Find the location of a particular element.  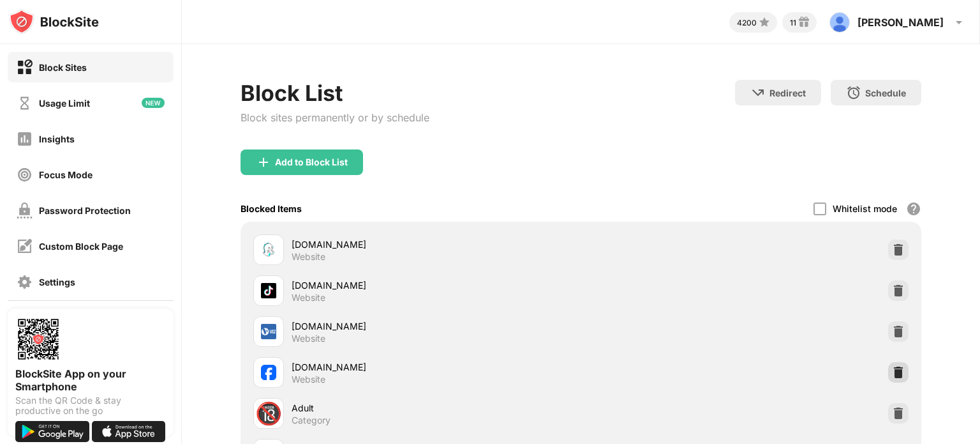

img: customize-block-page-off.svg is located at coordinates (24, 246).